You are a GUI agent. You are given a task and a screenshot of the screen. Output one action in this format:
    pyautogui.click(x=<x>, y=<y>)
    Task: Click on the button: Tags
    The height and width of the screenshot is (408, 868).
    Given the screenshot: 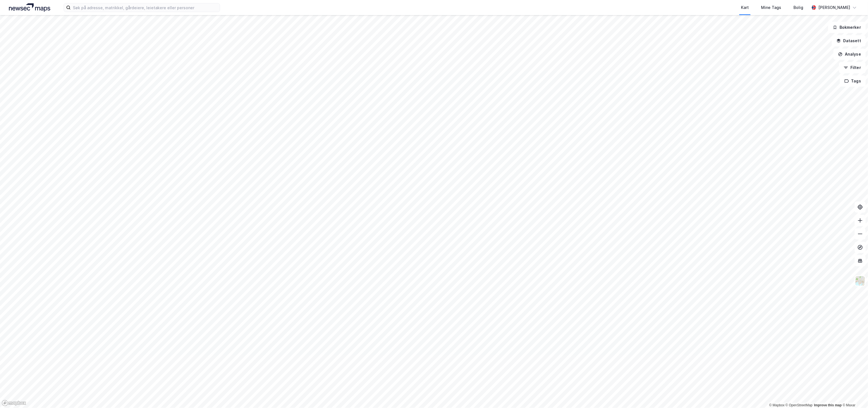 What is the action you would take?
    pyautogui.click(x=853, y=81)
    